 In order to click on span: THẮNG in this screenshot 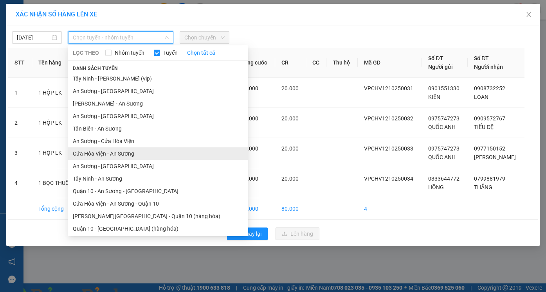, I will do `click(483, 187)`.